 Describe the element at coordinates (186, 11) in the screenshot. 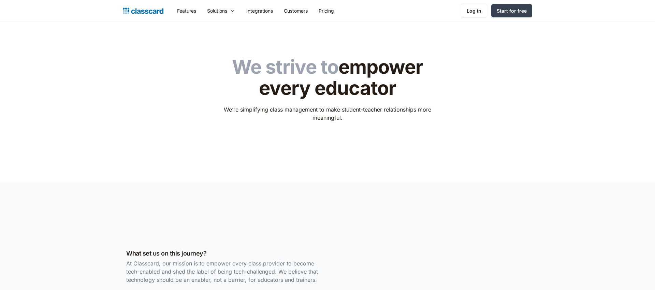

I see `a: Features` at that location.